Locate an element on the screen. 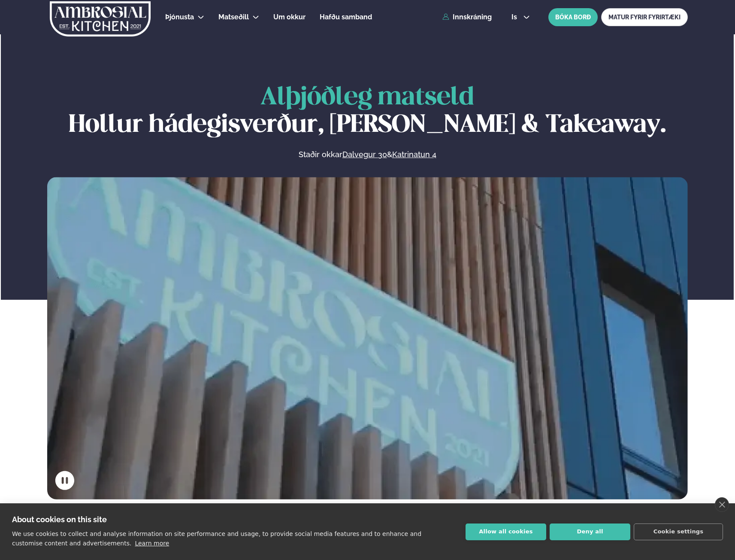 This screenshot has width=735, height=560. span: Alþjóðleg matseld is located at coordinates (368, 97).